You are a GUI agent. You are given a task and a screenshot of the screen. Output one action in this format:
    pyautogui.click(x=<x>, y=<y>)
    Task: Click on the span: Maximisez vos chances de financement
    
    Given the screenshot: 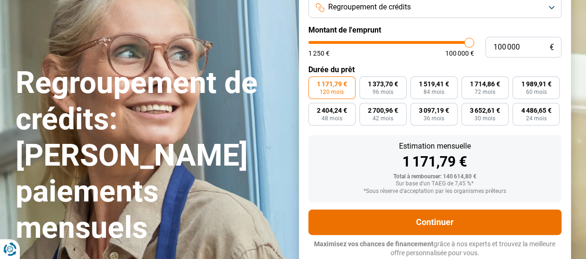 What is the action you would take?
    pyautogui.click(x=374, y=244)
    